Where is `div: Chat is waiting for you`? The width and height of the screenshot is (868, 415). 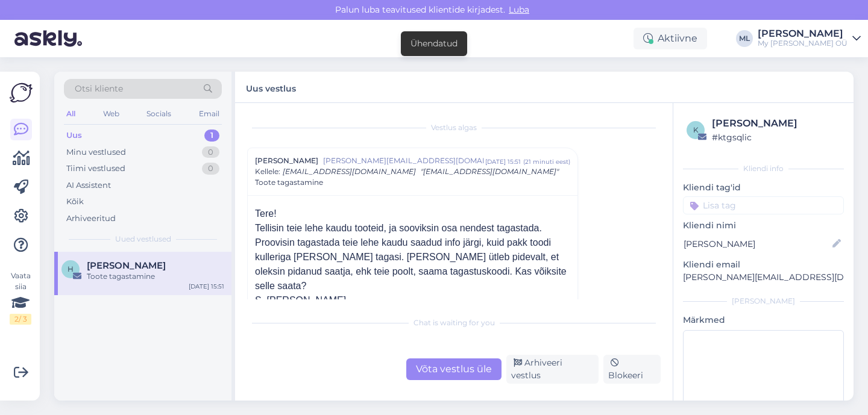 div: Chat is waiting for you is located at coordinates (454, 323).